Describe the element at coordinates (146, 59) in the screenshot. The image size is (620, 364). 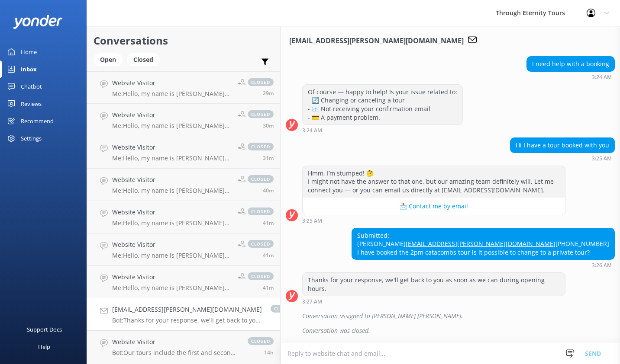
I see `a: Closed` at that location.